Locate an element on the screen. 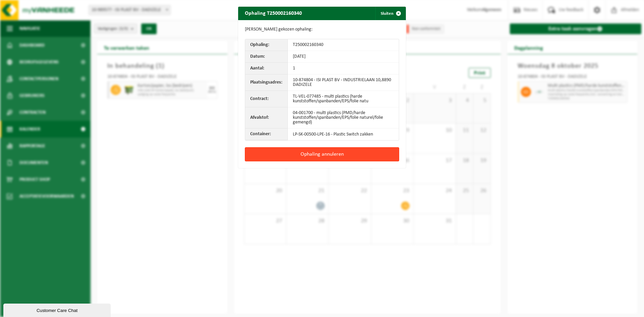 Image resolution: width=644 pixels, height=317 pixels. th: Aantal: is located at coordinates (266, 68).